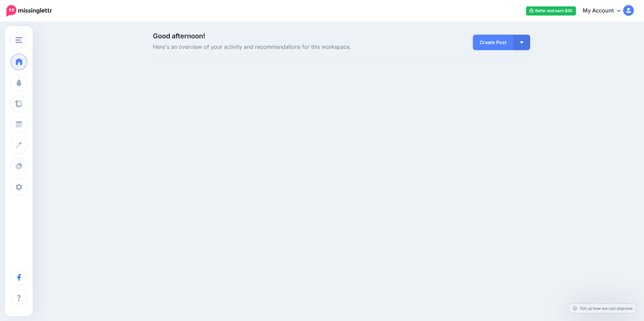 This screenshot has width=644, height=321. Describe the element at coordinates (551, 11) in the screenshot. I see `a: Refer and earn $50` at that location.